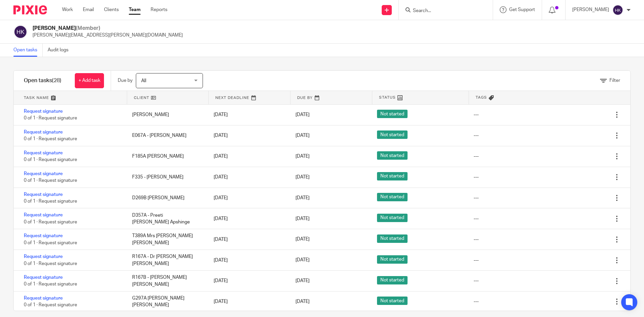 This screenshot has height=317, width=644. Describe the element at coordinates (522, 10) in the screenshot. I see `span: Get Support` at that location.